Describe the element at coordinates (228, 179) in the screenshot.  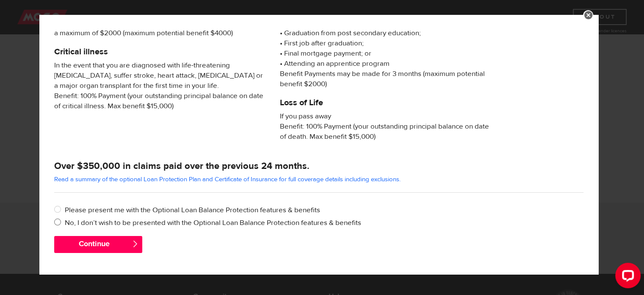
I see `a: Read a summary of the optional Loan Protection Plan and Certificate of Insurance for full coverag...` at that location.